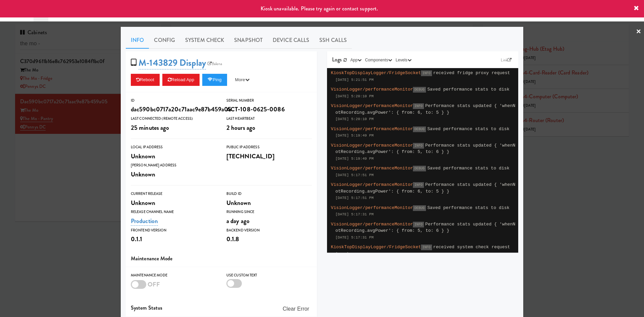 This screenshot has width=644, height=317. Describe the element at coordinates (319, 8) in the screenshot. I see `span: Kiosk unavailable. Please try again or contact support.` at that location.